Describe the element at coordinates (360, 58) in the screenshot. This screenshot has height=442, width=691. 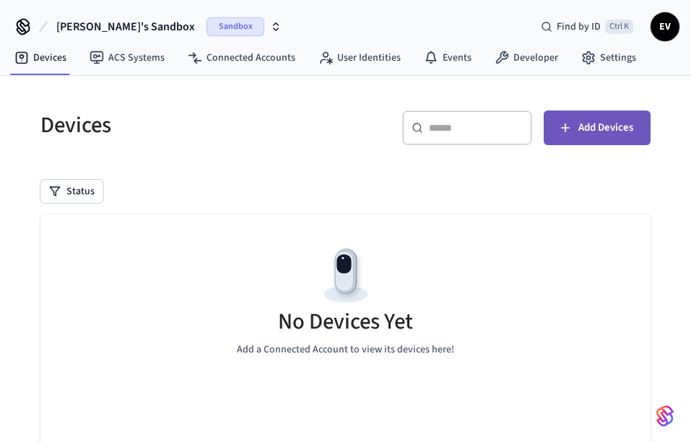
I see `a: User Identities` at that location.